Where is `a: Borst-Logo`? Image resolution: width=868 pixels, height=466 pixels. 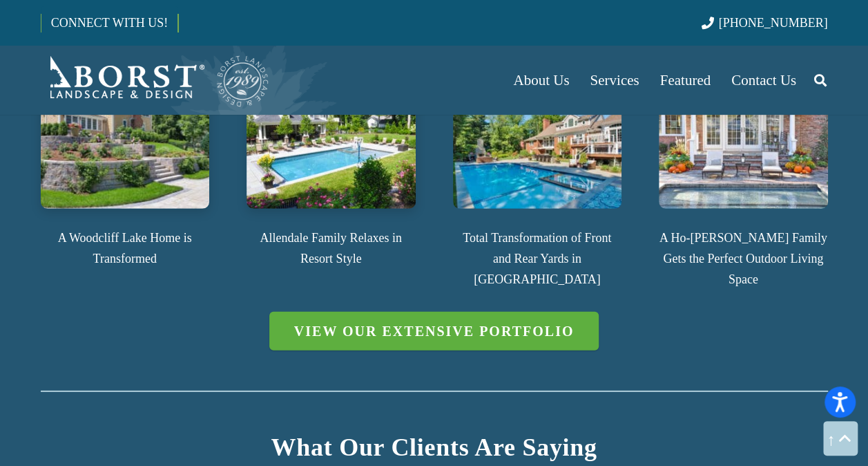
a: Borst-Logo is located at coordinates (156, 80).